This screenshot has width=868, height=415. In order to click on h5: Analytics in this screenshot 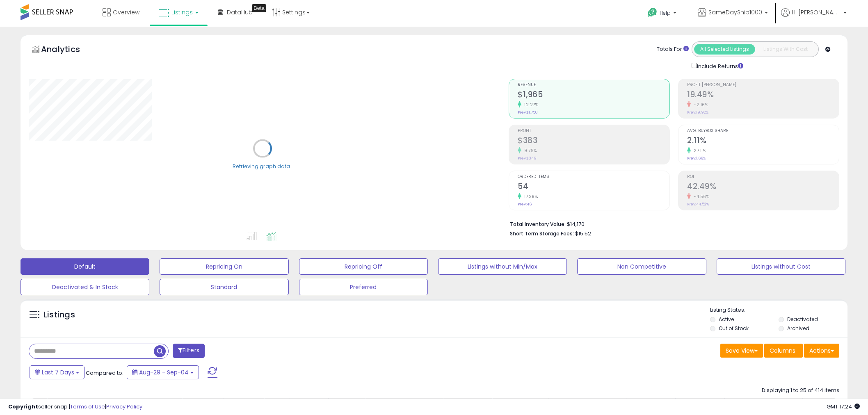, I will do `click(69, 50)`.